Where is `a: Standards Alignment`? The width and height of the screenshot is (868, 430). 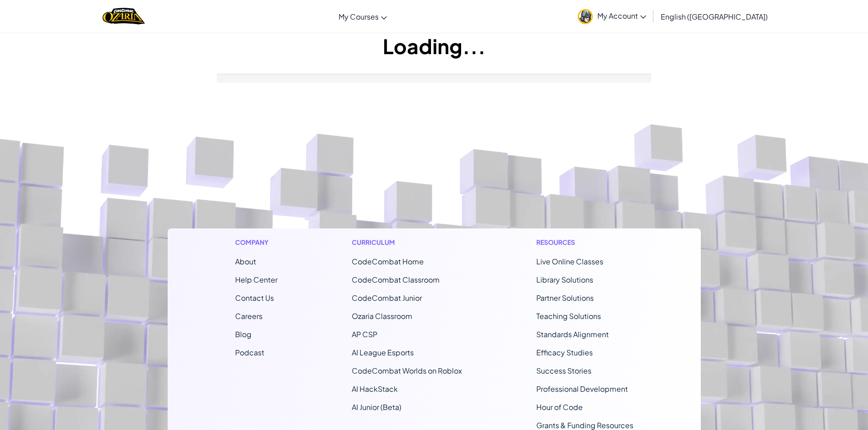 a: Standards Alignment is located at coordinates (572, 334).